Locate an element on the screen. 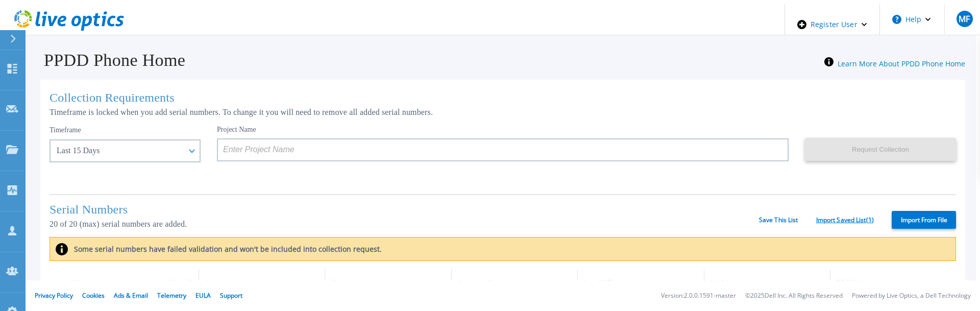 This screenshot has height=311, width=980. label: Timeframe is located at coordinates (65, 130).